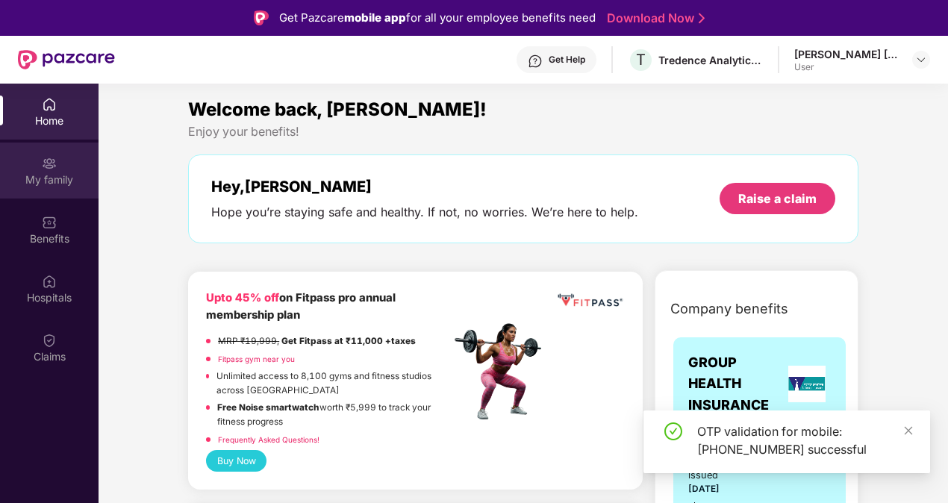 This screenshot has height=503, width=948. Describe the element at coordinates (49, 340) in the screenshot. I see `img: svg+xml;base64,PHN2ZyBpZD0iQ2xhaW0iIHhtbG5zPSJodHRwOi8vd3d3LnczLm9yZy8yMDAwL3N2ZyIgd2lkdGg9IjIwIi...` at that location.